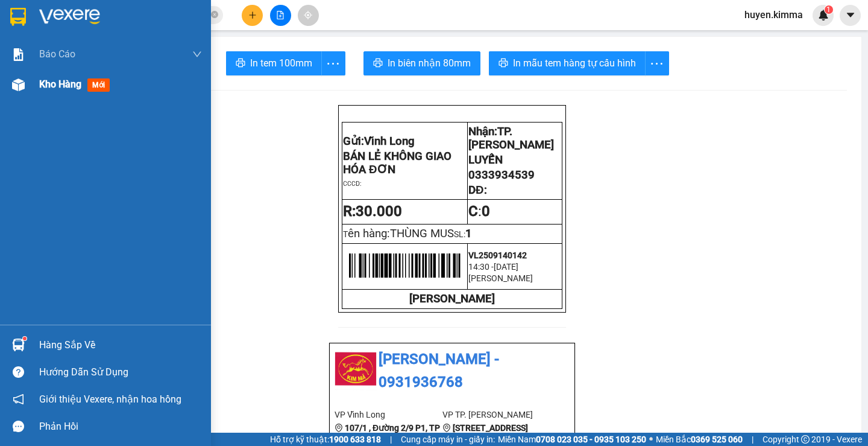 This screenshot has height=446, width=868. Describe the element at coordinates (398, 234) in the screenshot. I see `span: T` at that location.